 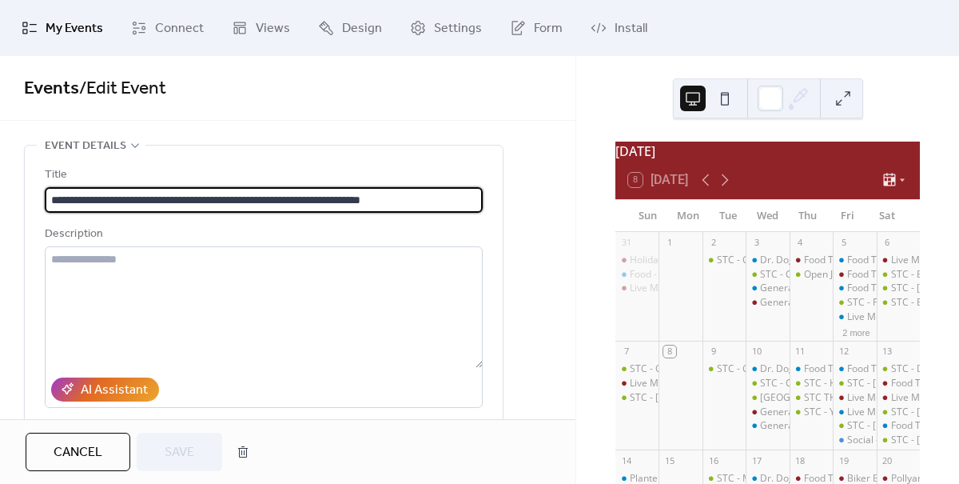 What do you see at coordinates (768, 288) in the screenshot?
I see `div: General Knowledge - Roselle @ Wed Sep 3, 2025 7pm - 9pm (CDT)` at bounding box center [768, 288].